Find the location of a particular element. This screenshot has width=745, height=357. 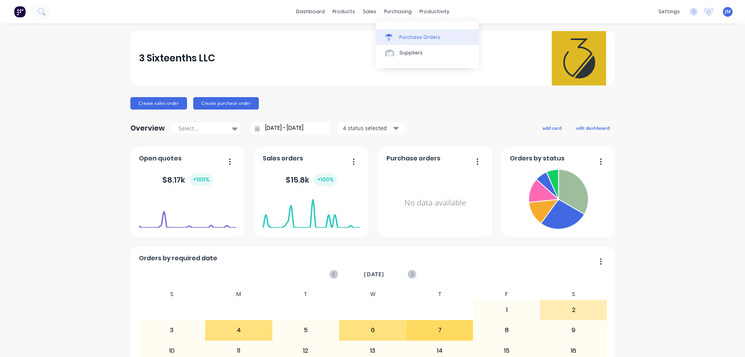

button: 4 status selected is located at coordinates (372, 128).